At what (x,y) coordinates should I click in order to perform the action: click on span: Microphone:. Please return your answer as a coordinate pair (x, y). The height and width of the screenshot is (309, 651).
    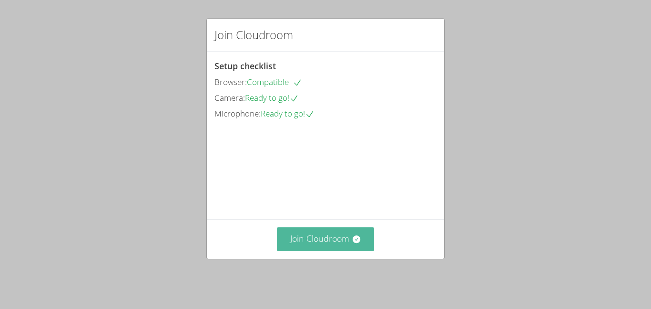
    Looking at the image, I should click on (237, 113).